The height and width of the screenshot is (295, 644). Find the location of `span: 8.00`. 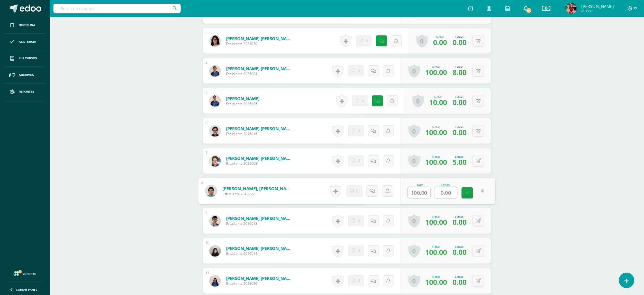

span: 8.00 is located at coordinates (460, 72).